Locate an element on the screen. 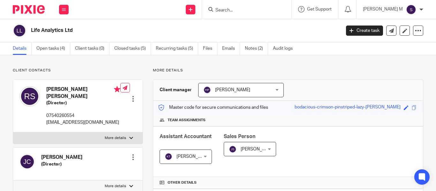  h3: Client manager is located at coordinates (176, 90).